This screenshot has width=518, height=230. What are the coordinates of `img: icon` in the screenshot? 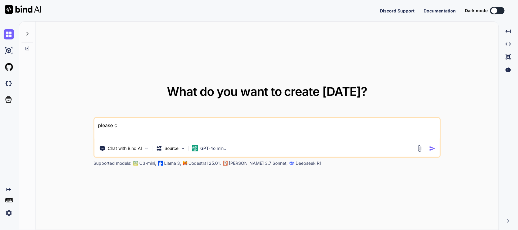 It's located at (432, 148).